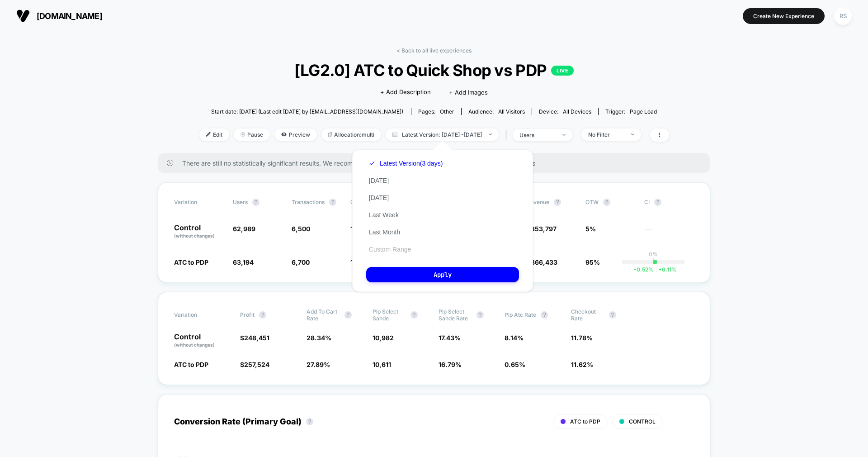  I want to click on span: All Visitors, so click(511, 111).